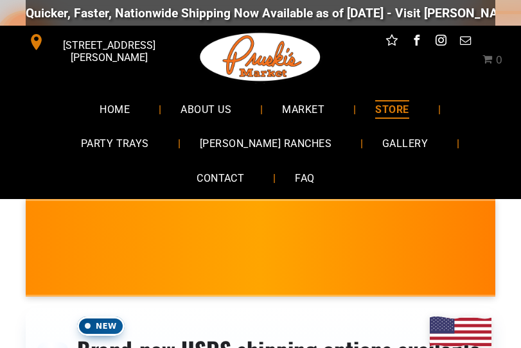  What do you see at coordinates (303, 109) in the screenshot?
I see `a: MARKET` at bounding box center [303, 109].